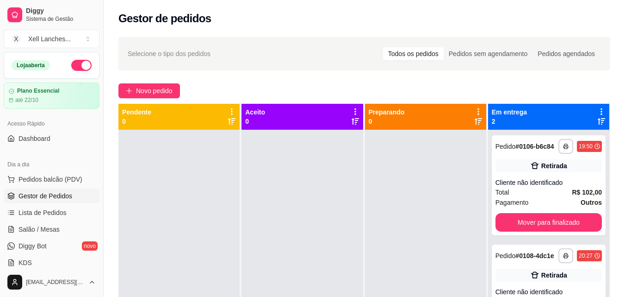 The height and width of the screenshot is (297, 625). Describe the element at coordinates (137, 112) in the screenshot. I see `p: Pendente` at that location.